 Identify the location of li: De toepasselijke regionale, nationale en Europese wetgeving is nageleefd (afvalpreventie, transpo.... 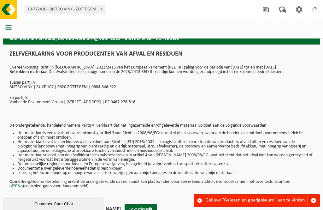
(165, 164).